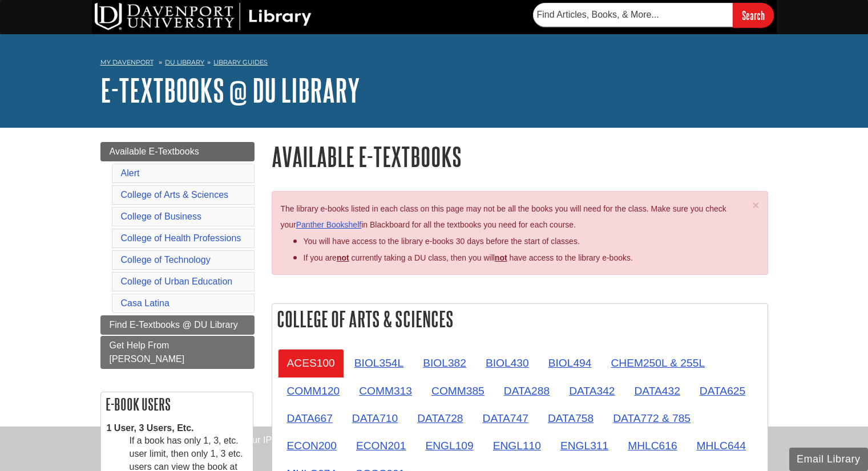 The image size is (868, 471). I want to click on h2: College of Arts & Sciences, so click(520, 319).